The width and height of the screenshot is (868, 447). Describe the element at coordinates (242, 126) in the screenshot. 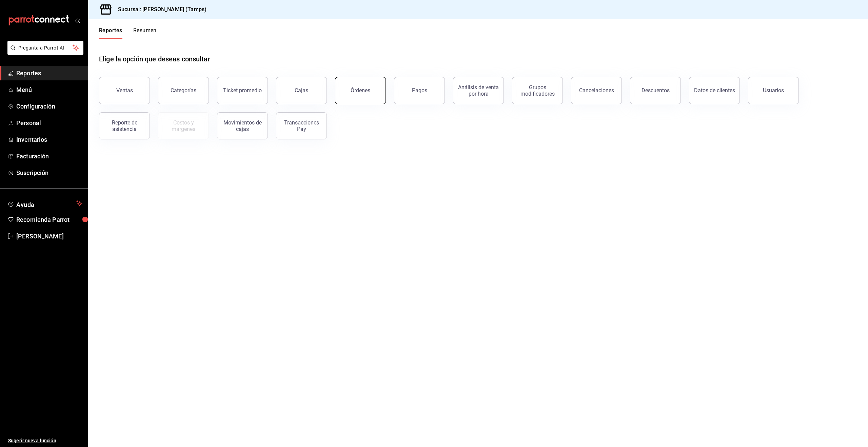

I see `div: Movimientos de cajas` at that location.